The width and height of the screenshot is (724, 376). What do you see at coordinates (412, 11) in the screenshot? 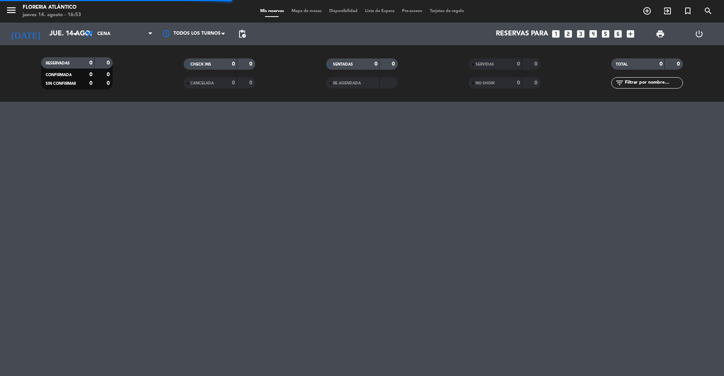
I see `span: Pre-acceso` at bounding box center [412, 11].